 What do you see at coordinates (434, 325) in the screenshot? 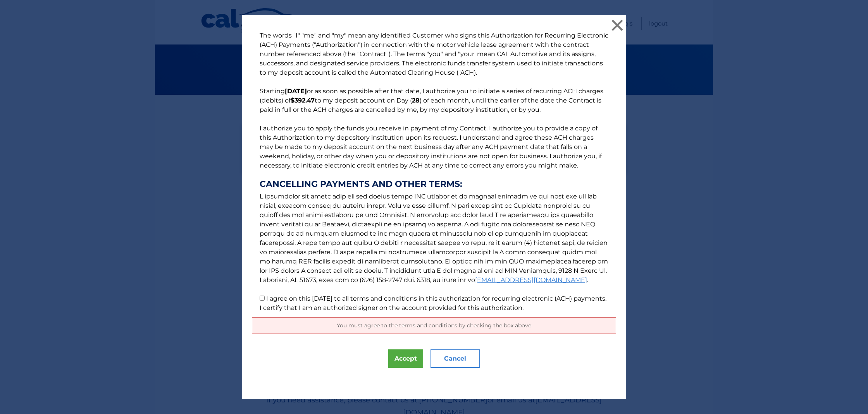
I see `span: You must agree to the terms and conditions by checking the box above` at bounding box center [434, 325].